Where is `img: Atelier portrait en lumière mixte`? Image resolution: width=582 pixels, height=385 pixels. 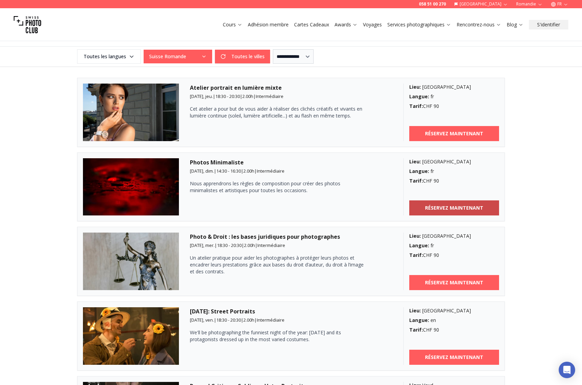 img: Atelier portrait en lumière mixte is located at coordinates (131, 112).